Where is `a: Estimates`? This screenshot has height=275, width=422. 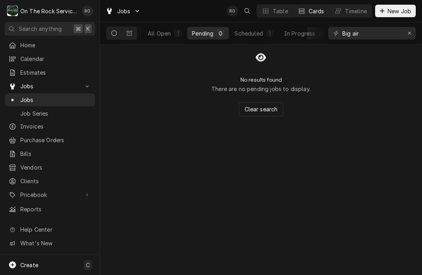
a: Estimates is located at coordinates (50, 72).